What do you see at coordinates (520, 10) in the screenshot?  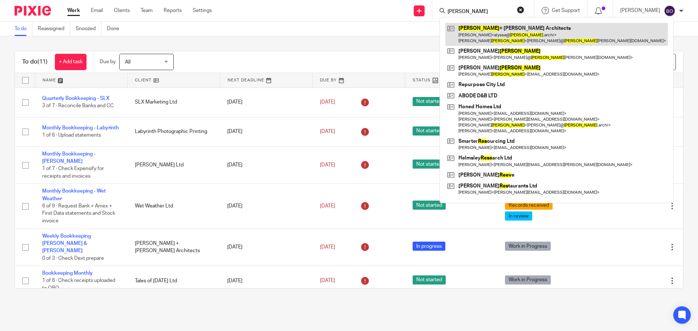 I see `button: Clear` at bounding box center [520, 10].